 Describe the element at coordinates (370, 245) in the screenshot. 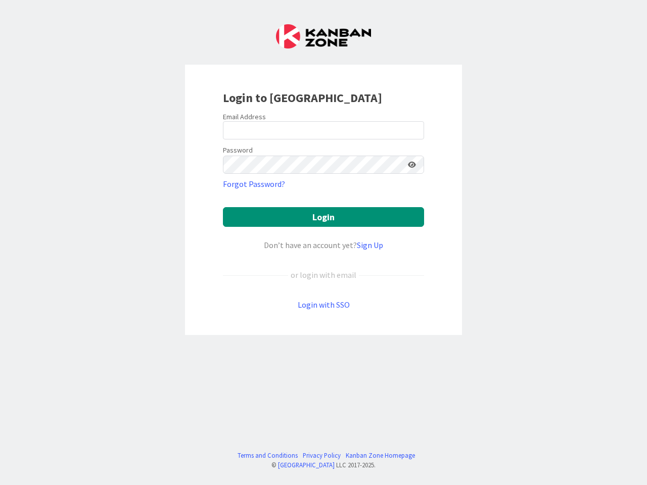

I see `a: Sign Up` at that location.